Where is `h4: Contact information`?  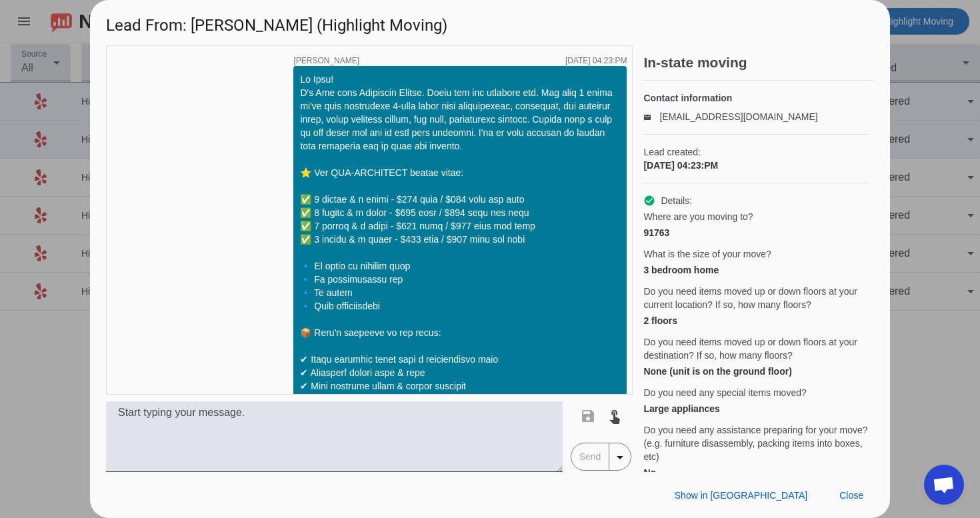 h4: Contact information is located at coordinates (756, 98).